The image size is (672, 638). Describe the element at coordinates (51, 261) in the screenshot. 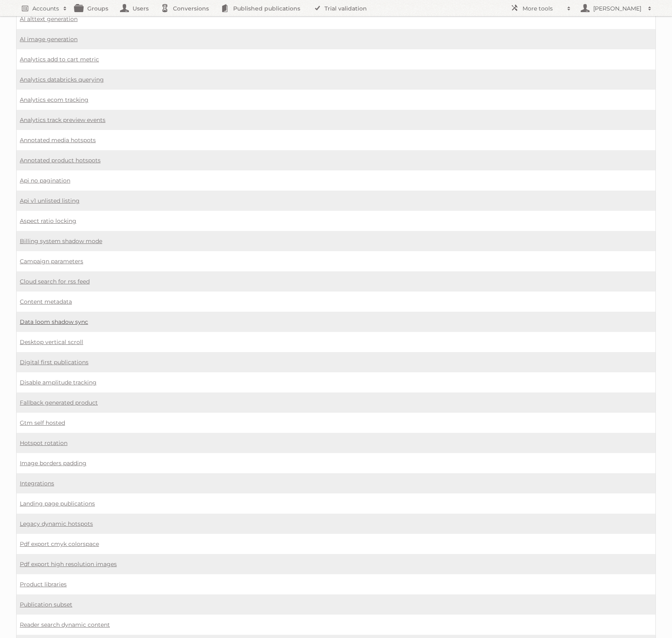

I see `a: Campaign parameters` at that location.